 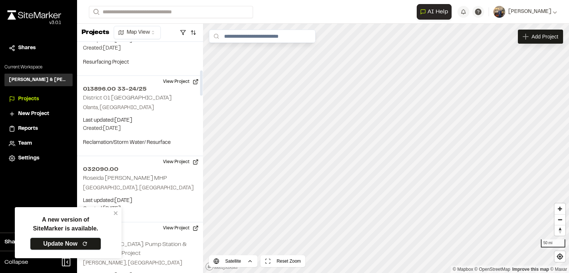 What do you see at coordinates (95, 33) in the screenshot?
I see `p: Projects` at bounding box center [95, 33].